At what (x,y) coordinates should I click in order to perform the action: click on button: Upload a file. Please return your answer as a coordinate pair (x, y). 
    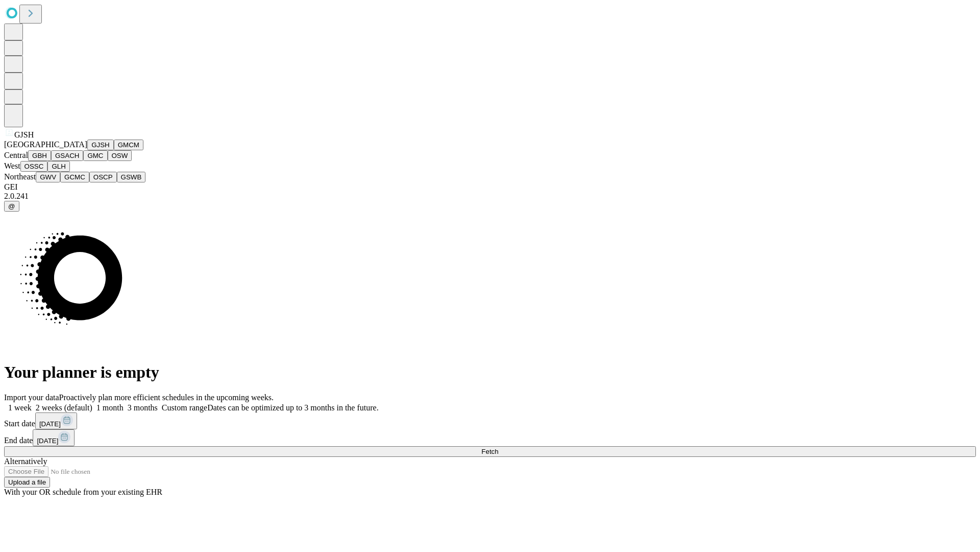
    Looking at the image, I should click on (27, 481).